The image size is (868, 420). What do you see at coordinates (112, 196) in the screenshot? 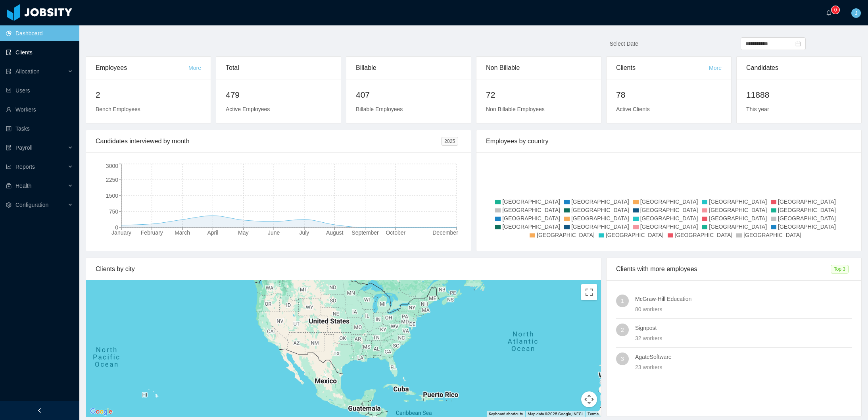
I see `tspan: 1500` at bounding box center [112, 196].